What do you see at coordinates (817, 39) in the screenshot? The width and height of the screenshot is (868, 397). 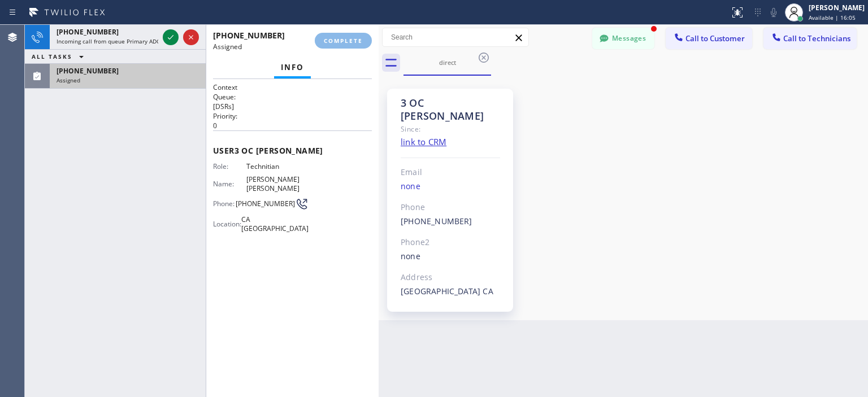 I see `span: Call to Technicians` at bounding box center [817, 39].